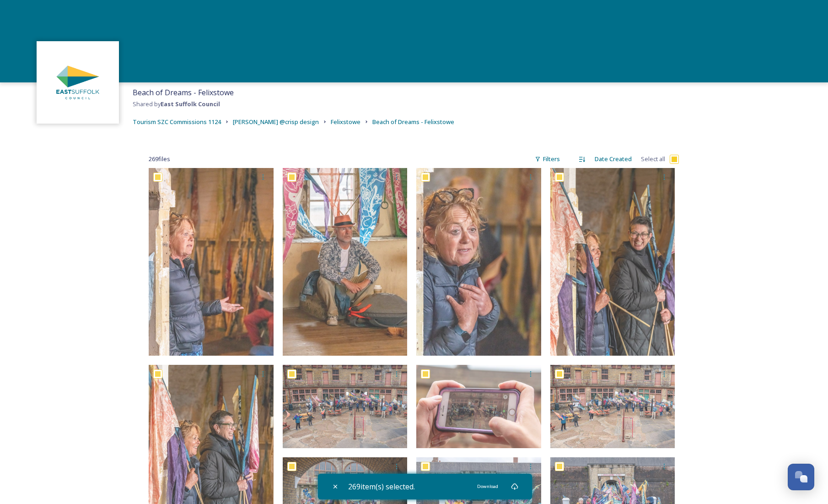  What do you see at coordinates (345, 262) in the screenshot?
I see `img: Felixstowe_JamesCrisp@Crispdesign_270525 (149).jpg` at bounding box center [345, 262].